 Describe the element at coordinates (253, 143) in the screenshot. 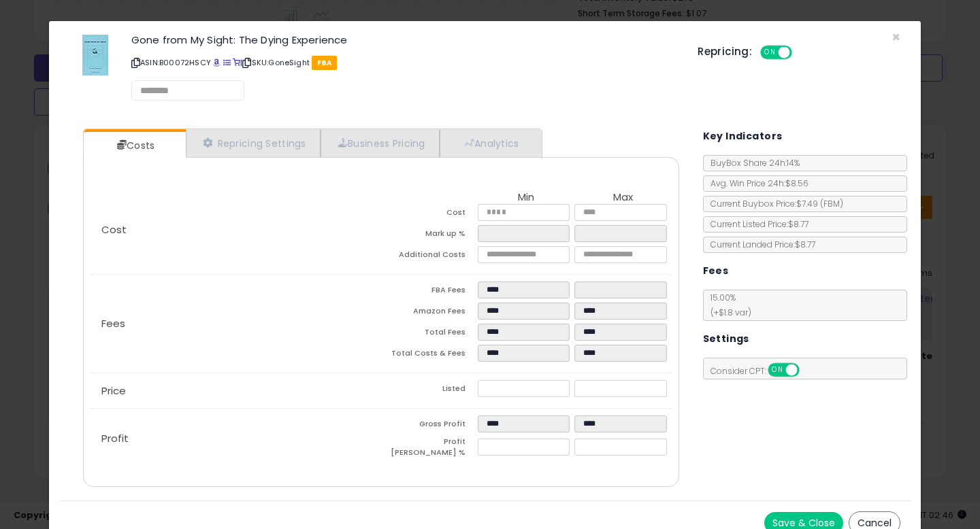

I see `a: Repricing Settings` at that location.